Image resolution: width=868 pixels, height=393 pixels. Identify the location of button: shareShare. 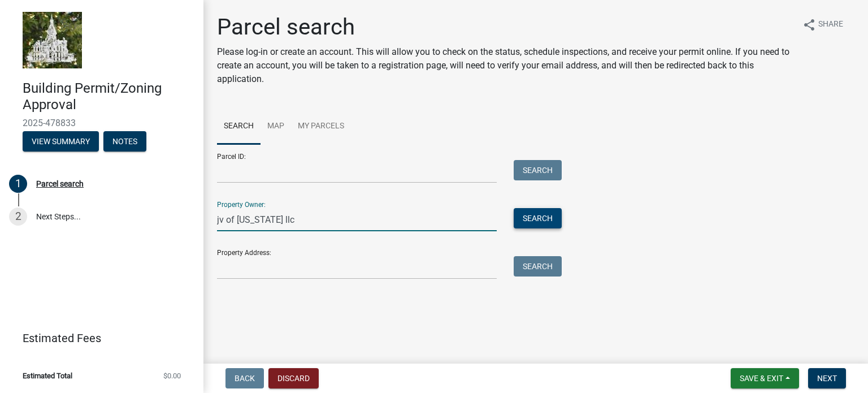
(823, 25).